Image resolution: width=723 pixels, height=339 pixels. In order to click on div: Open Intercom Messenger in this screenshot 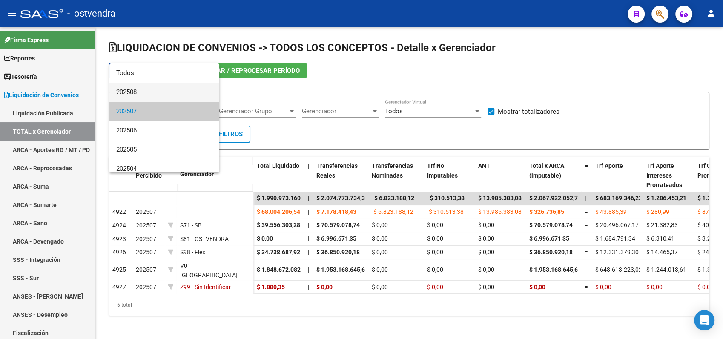, I will do `click(704, 320)`.